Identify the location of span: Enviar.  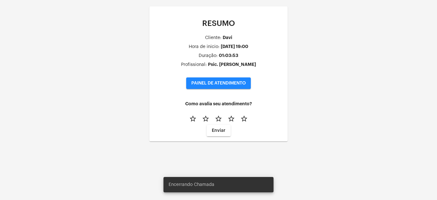
(218, 130).